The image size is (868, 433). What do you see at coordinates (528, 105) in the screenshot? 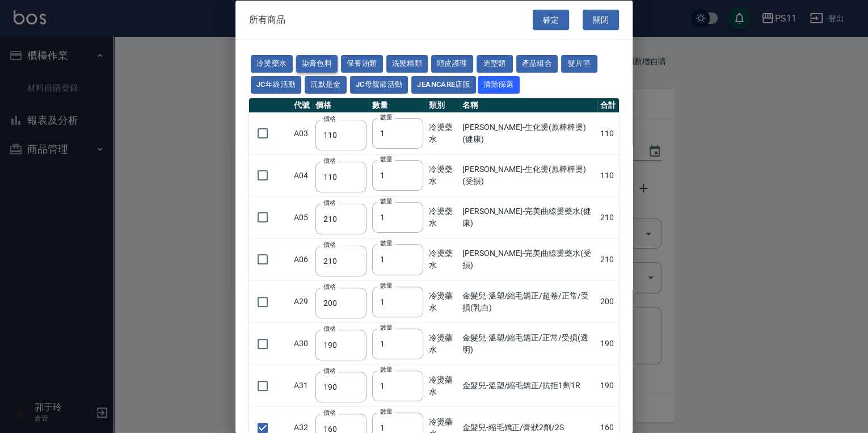
I see `th: 名稱` at bounding box center [528, 105].